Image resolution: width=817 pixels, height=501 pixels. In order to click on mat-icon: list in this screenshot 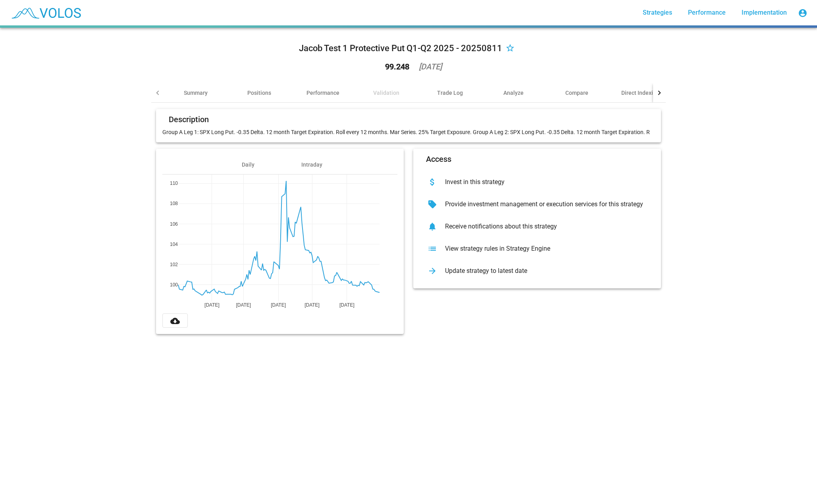, I will do `click(432, 249)`.